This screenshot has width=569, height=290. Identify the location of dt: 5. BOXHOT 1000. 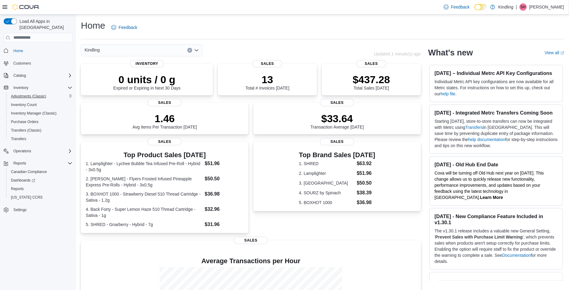
(327, 202).